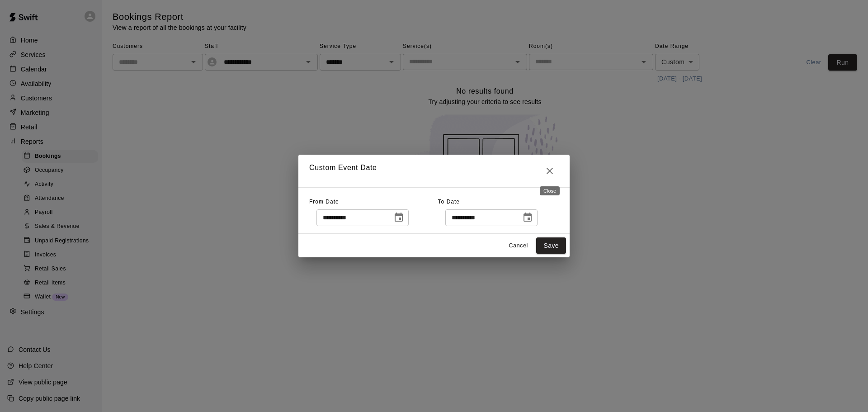  I want to click on button: Cancel, so click(518, 245).